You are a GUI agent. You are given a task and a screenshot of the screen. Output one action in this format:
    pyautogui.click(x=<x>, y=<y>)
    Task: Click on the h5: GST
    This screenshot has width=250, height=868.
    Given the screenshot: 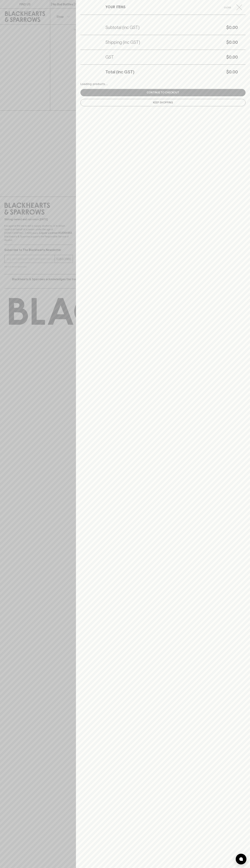 What is the action you would take?
    pyautogui.click(x=109, y=57)
    